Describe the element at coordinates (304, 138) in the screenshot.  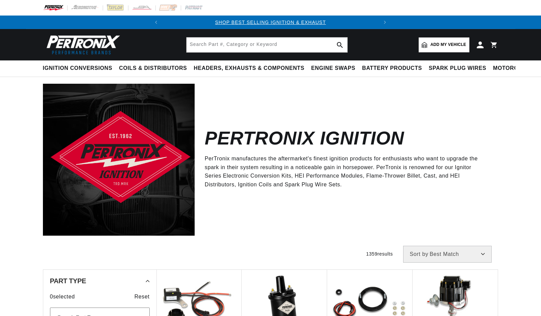
I see `h2: Pertronix Ignition` at that location.